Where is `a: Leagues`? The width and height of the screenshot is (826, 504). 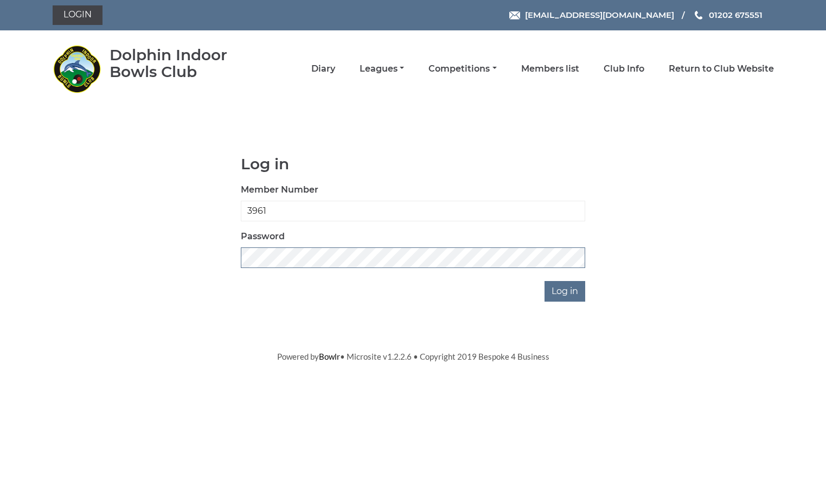 a: Leagues is located at coordinates (382, 68).